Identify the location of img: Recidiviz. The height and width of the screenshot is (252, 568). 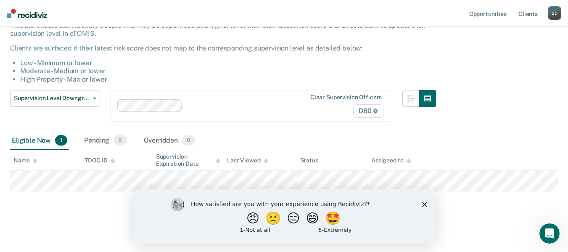
(27, 13).